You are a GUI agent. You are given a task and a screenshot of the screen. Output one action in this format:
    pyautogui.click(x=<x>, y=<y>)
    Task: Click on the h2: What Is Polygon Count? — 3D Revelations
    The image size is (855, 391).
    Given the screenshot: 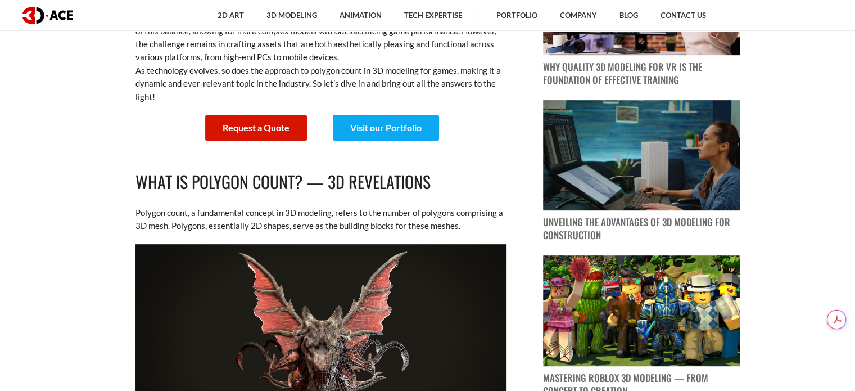 What is the action you would take?
    pyautogui.click(x=321, y=182)
    